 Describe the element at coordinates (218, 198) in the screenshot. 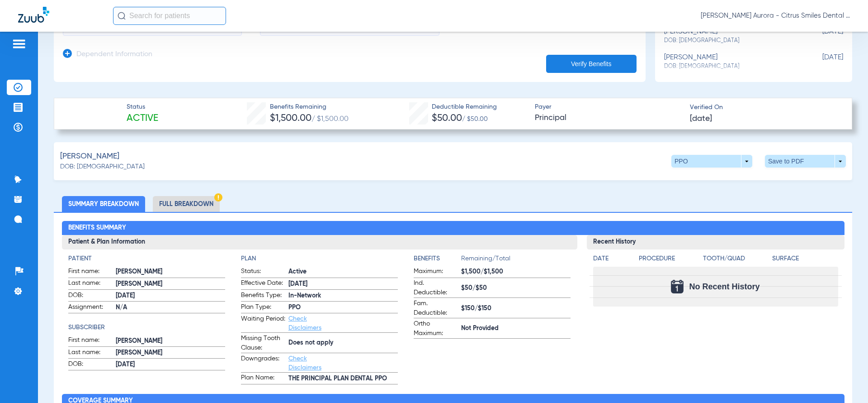

I see `img: Hazard` at that location.